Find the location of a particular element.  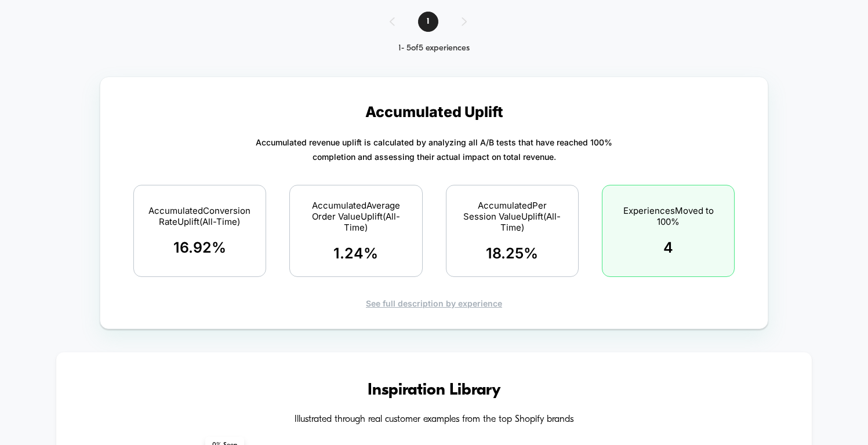

span: Experiences Moved to 100% is located at coordinates (668, 216).